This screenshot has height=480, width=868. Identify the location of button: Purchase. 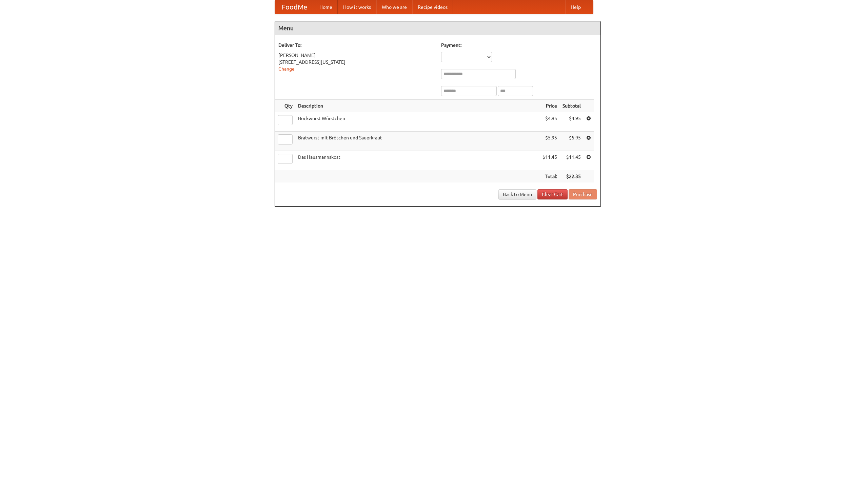
(583, 194).